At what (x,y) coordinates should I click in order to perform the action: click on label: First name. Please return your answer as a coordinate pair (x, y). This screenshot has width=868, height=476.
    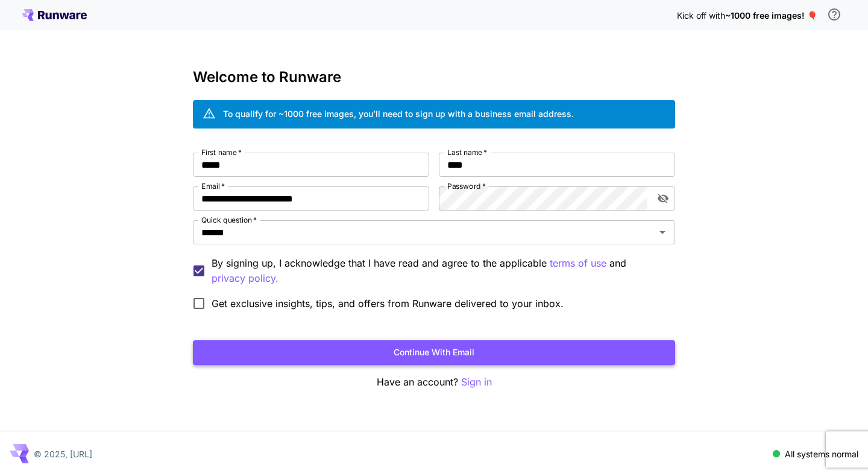
    Looking at the image, I should click on (221, 152).